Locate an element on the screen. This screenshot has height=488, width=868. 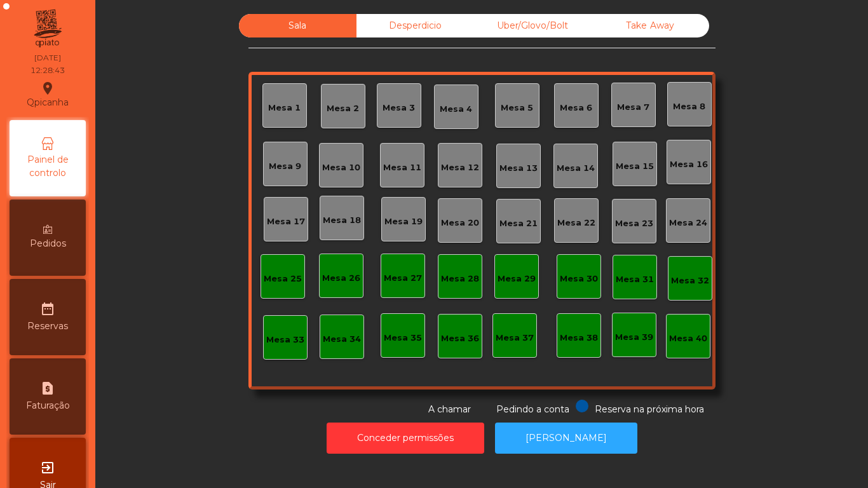
span: Faturação is located at coordinates (47, 406).